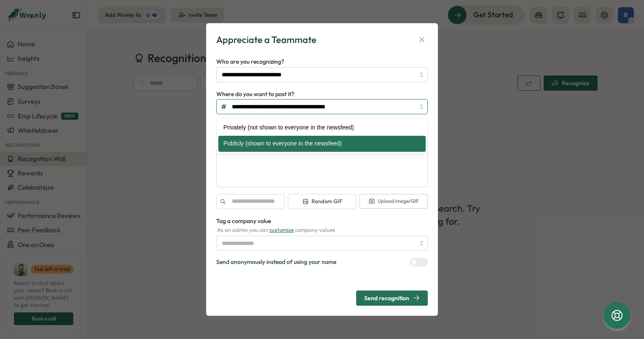 Image resolution: width=644 pixels, height=339 pixels. I want to click on span: Random GIF, so click(322, 201).